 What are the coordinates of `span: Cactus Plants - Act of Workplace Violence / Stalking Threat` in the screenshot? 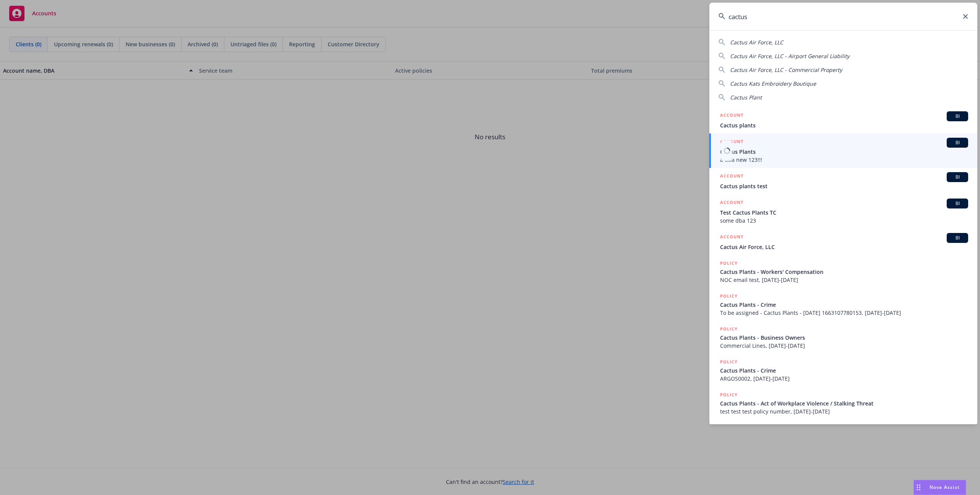 It's located at (844, 403).